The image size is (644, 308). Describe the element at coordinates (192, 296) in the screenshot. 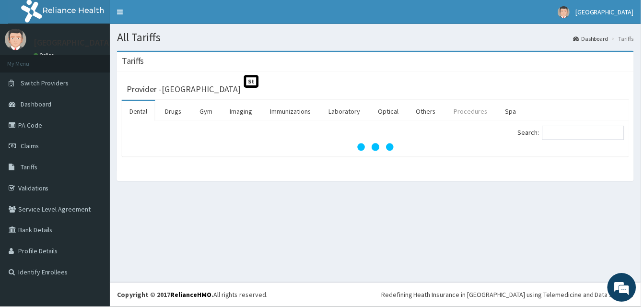

I see `a: RelianceHMO` at that location.